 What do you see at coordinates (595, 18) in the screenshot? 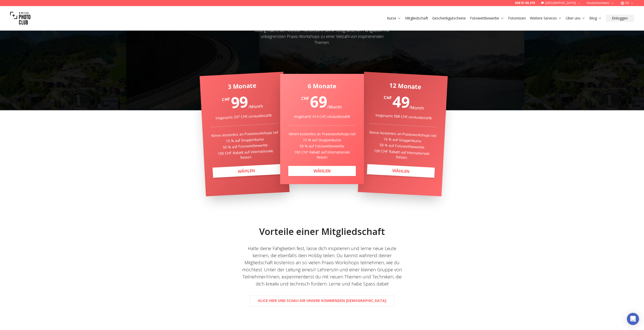
I see `a: Blog` at bounding box center [595, 18].